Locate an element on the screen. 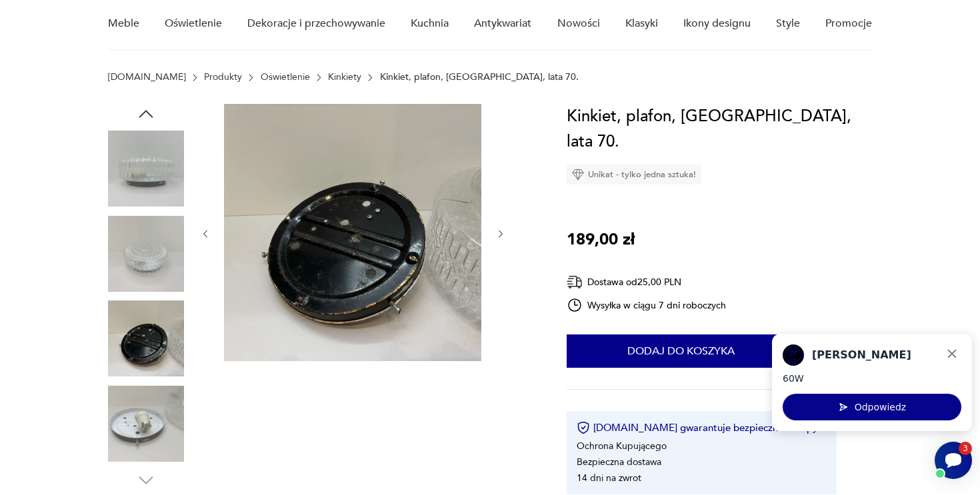 This screenshot has width=980, height=495. p: 189,00 zł is located at coordinates (601, 240).